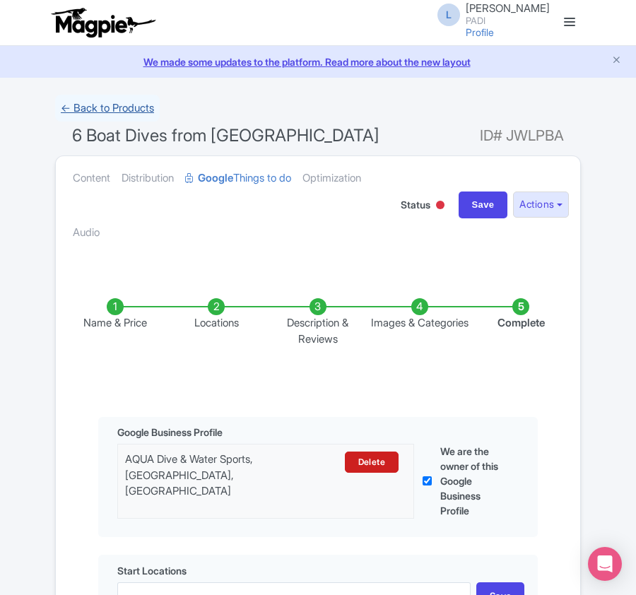 This screenshot has width=636, height=595. I want to click on a: Audio, so click(86, 232).